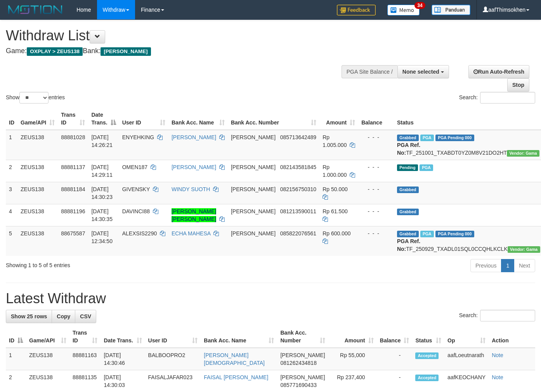 This screenshot has width=541, height=392. I want to click on a: CSV, so click(85, 316).